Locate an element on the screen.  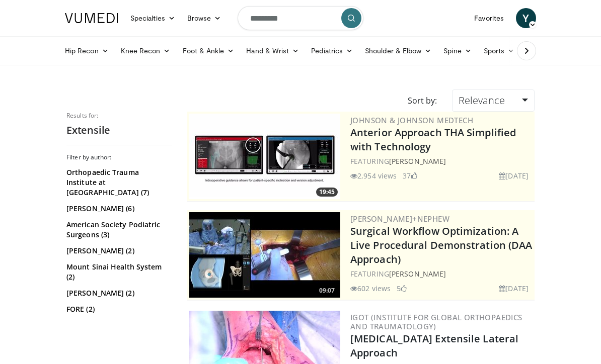
a: American Society Podiatric Surgeons (3) is located at coordinates (118, 230).